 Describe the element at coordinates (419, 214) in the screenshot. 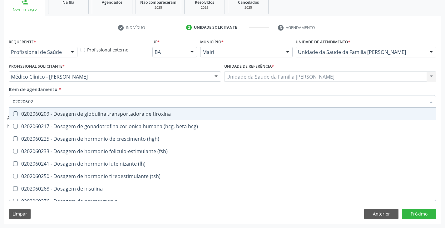

I see `button: Próximo` at that location.